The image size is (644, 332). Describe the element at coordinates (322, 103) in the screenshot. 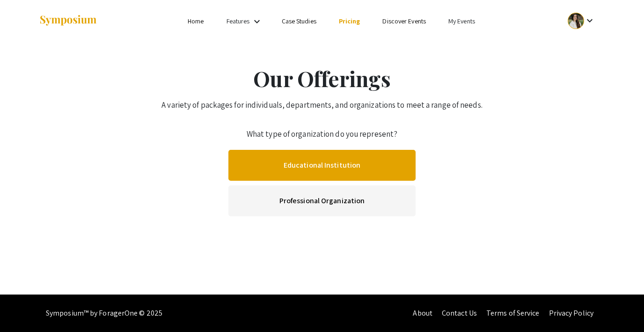

I see `p: A variety of packages for individuals, departments, and organizations to meet a range of needs.` at that location.